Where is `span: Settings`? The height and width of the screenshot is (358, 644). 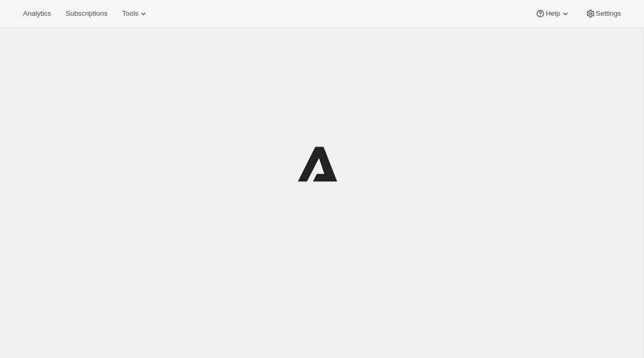
span: Settings is located at coordinates (609, 13).